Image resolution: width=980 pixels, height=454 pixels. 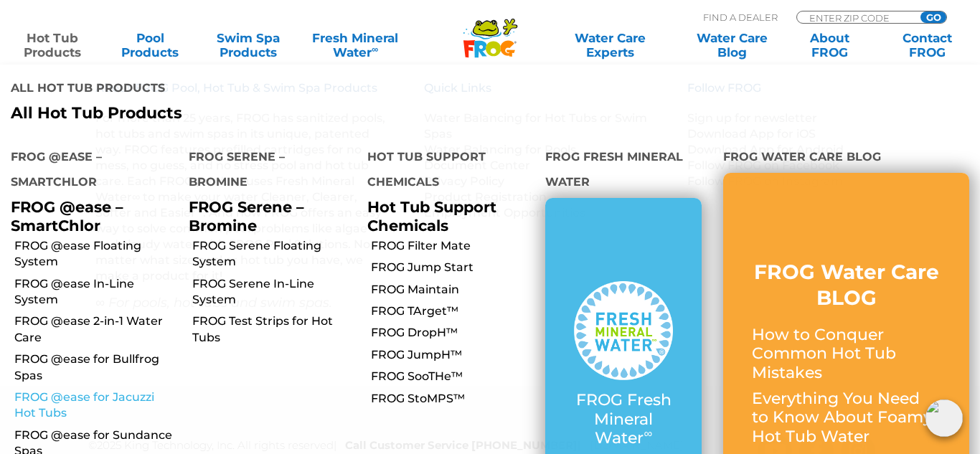 I want to click on h4: FROG Water Care Blog, so click(x=846, y=159).